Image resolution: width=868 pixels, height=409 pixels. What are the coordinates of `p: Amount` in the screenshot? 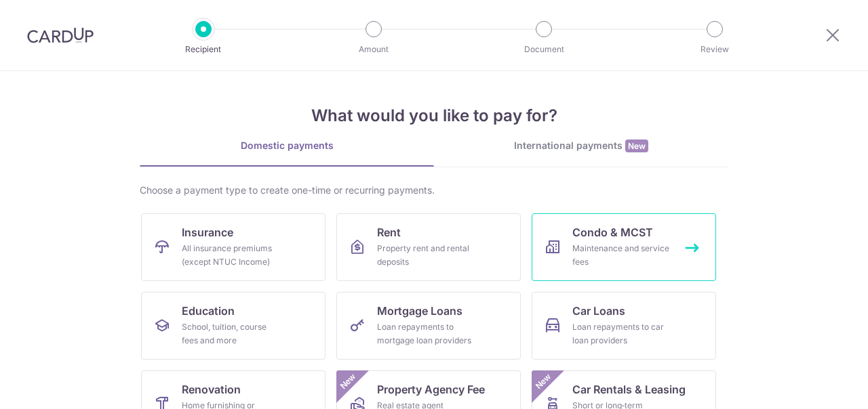 It's located at (373, 50).